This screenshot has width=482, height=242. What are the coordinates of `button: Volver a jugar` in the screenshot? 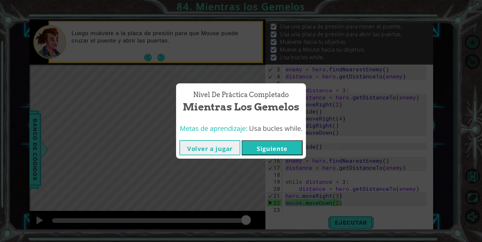 It's located at (210, 148).